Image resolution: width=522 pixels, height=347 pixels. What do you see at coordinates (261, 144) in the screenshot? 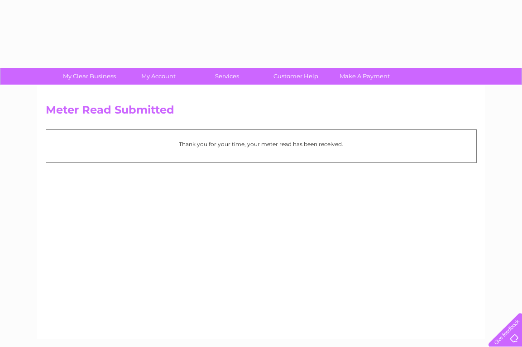
I see `p: Thank you for your time, your meter read has been received.` at bounding box center [261, 144].